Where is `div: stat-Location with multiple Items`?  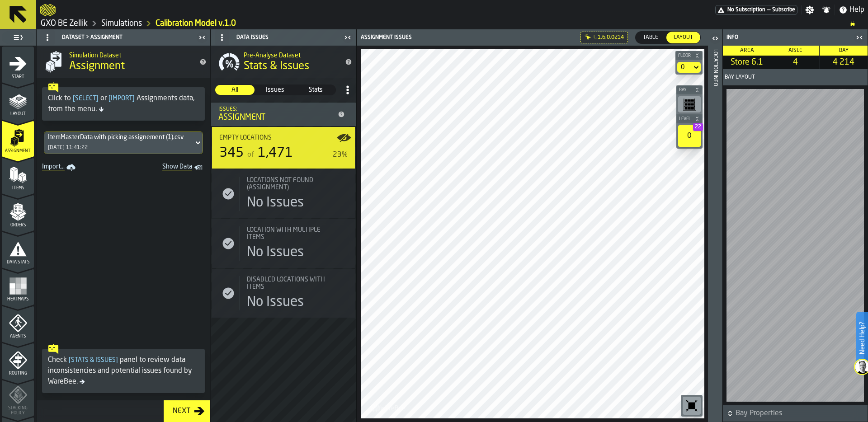 div: stat-Location with multiple Items is located at coordinates (284, 243).